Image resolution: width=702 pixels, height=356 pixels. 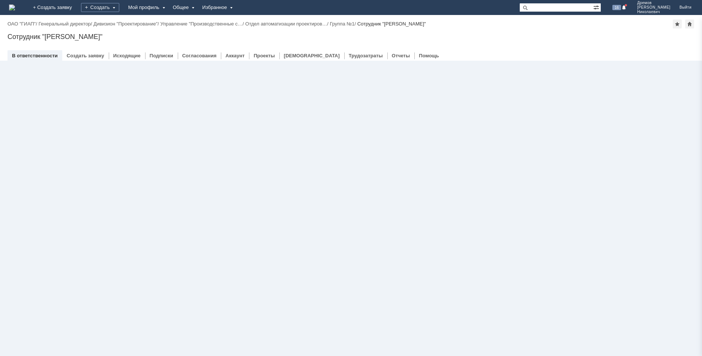 I want to click on a: Подписки, so click(x=161, y=55).